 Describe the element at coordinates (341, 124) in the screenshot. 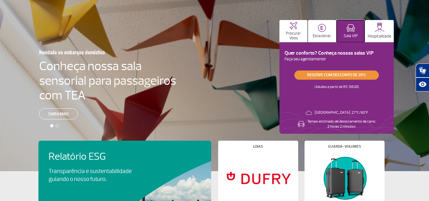

I see `p: Tempo estimado de deslocamento de carro: 2 horas 2 minutos` at that location.